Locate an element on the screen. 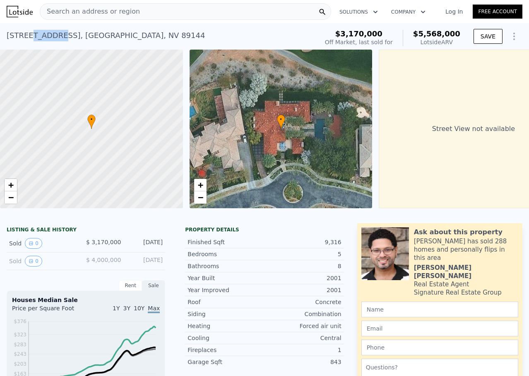 The image size is (529, 376). a: Log In is located at coordinates (454, 12).